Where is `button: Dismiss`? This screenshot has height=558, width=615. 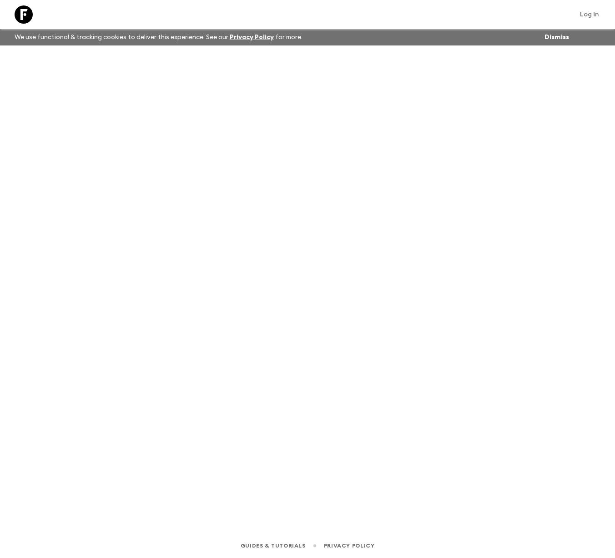
button: Dismiss is located at coordinates (557, 37).